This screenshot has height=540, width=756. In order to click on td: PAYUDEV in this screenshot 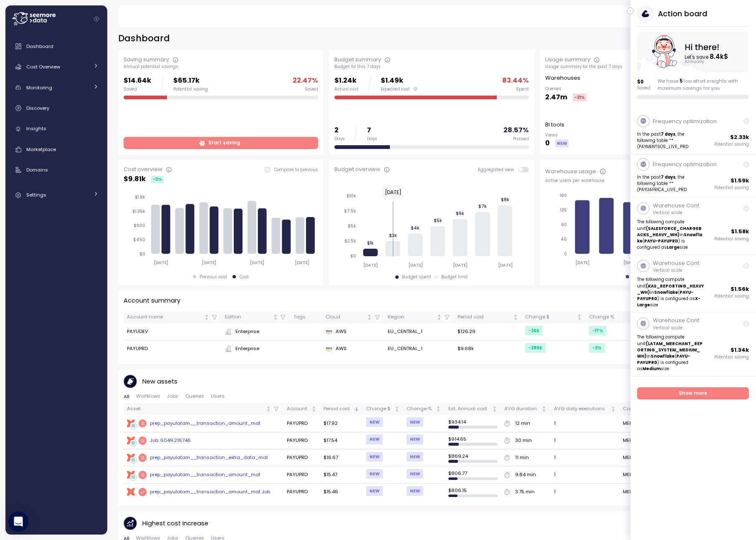, I will do `click(172, 331)`.